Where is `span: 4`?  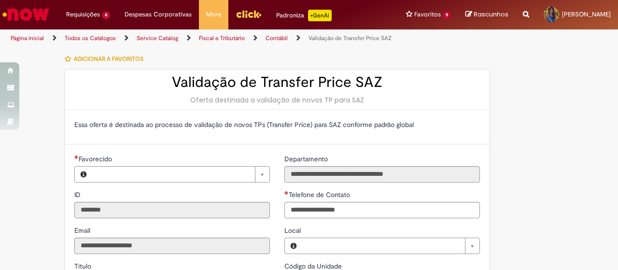
span: 4 is located at coordinates (106, 15).